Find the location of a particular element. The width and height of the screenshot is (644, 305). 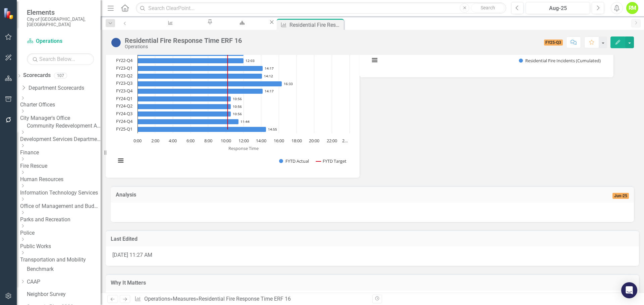

button: Aug-25 is located at coordinates (558, 8).